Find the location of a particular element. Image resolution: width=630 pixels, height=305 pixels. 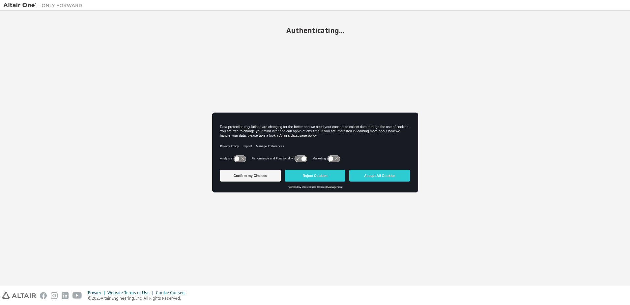

img: Altair One is located at coordinates (45, 5).